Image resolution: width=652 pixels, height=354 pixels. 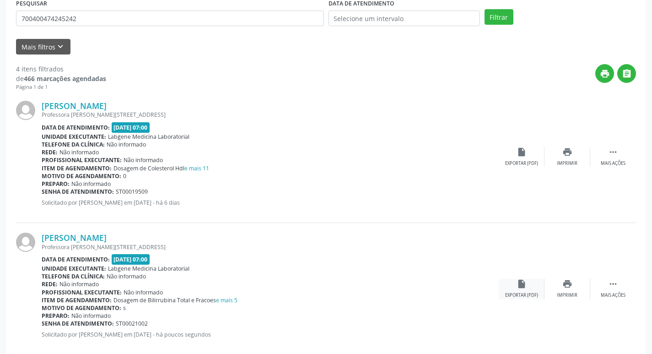 I want to click on a: e mais 5, so click(x=226, y=300).